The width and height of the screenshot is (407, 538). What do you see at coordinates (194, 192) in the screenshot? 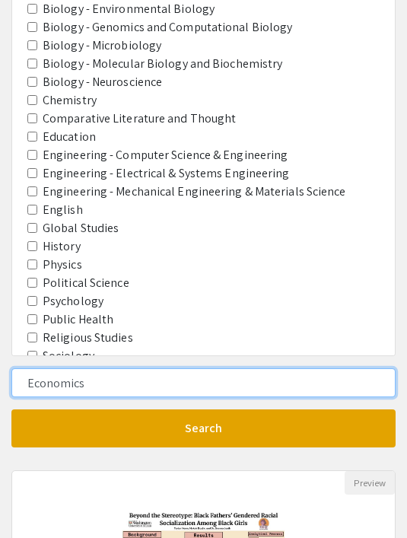
I see `label: Engineering - Mechanical Engineering & Materials Science` at bounding box center [194, 192].